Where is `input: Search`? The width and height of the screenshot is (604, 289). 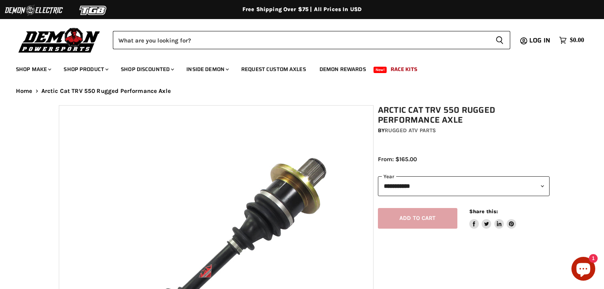
input: Search is located at coordinates (301, 40).